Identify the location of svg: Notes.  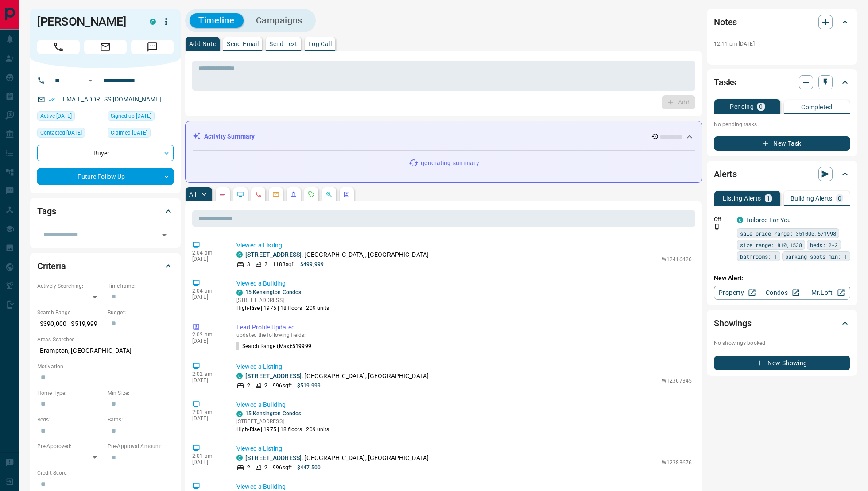
(222, 195).